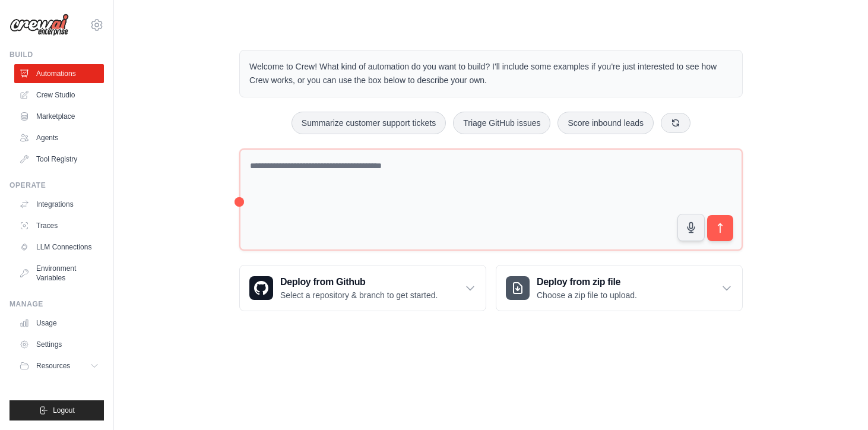 This screenshot has width=868, height=430. What do you see at coordinates (59, 323) in the screenshot?
I see `a: Usage` at bounding box center [59, 323].